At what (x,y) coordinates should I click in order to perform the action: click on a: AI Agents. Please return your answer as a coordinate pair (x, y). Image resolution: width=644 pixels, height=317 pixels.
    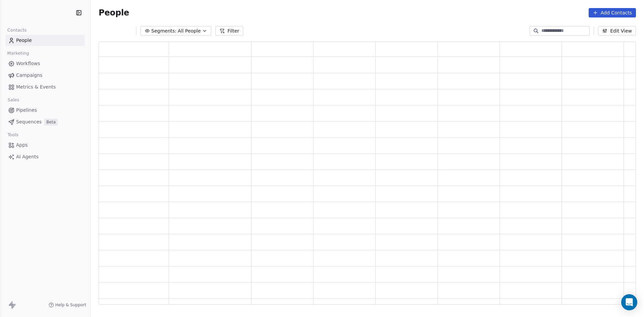
    Looking at the image, I should click on (45, 157).